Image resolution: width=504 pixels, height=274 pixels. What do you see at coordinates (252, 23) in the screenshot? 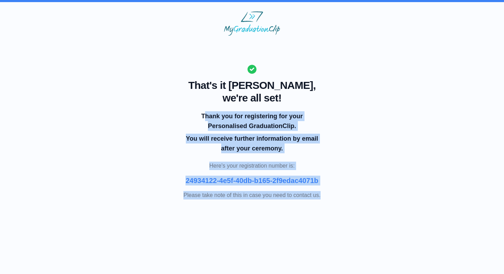
I see `img: MyGraduationClip` at bounding box center [252, 23].